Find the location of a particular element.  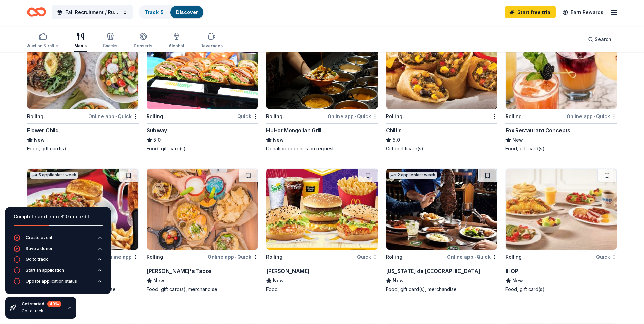

div: Donation depends on request is located at coordinates (322, 149).